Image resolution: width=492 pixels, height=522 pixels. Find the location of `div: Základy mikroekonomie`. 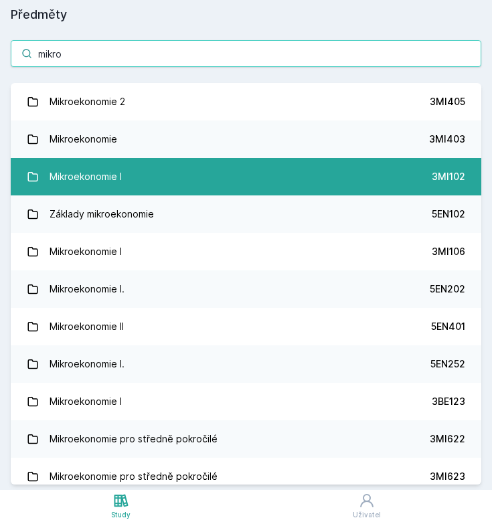

div: Základy mikroekonomie is located at coordinates (102, 214).